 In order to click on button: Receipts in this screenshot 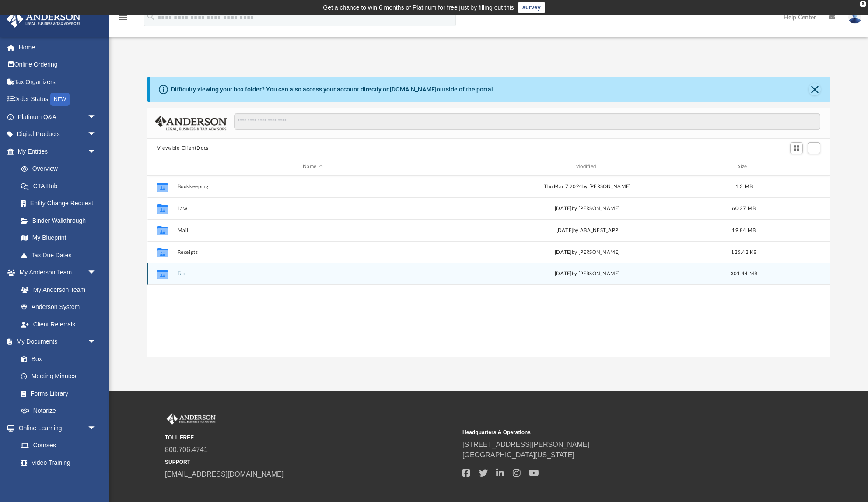, I will do `click(312, 252)`.